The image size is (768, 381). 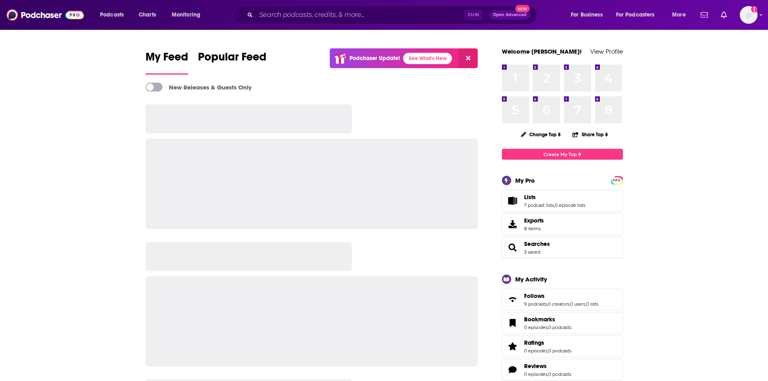 What do you see at coordinates (749, 15) in the screenshot?
I see `button: Show profile menu` at bounding box center [749, 15].